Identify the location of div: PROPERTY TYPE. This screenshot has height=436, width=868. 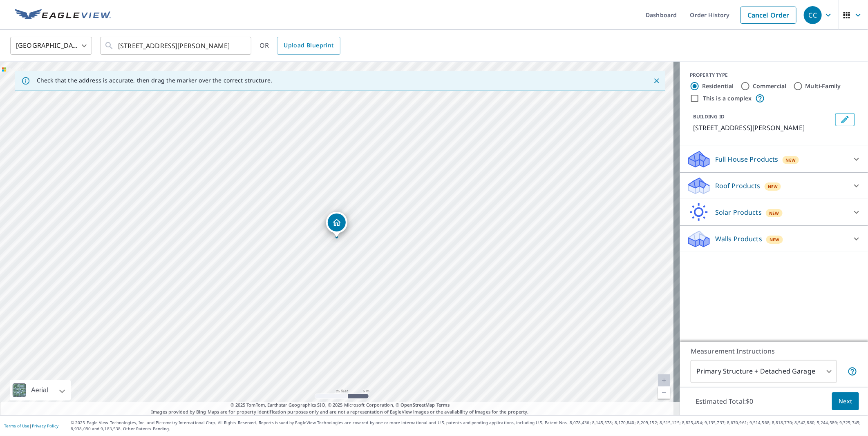
(774, 75).